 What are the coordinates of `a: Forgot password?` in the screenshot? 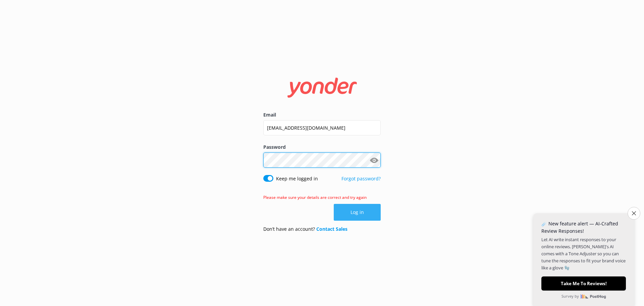 It's located at (361, 178).